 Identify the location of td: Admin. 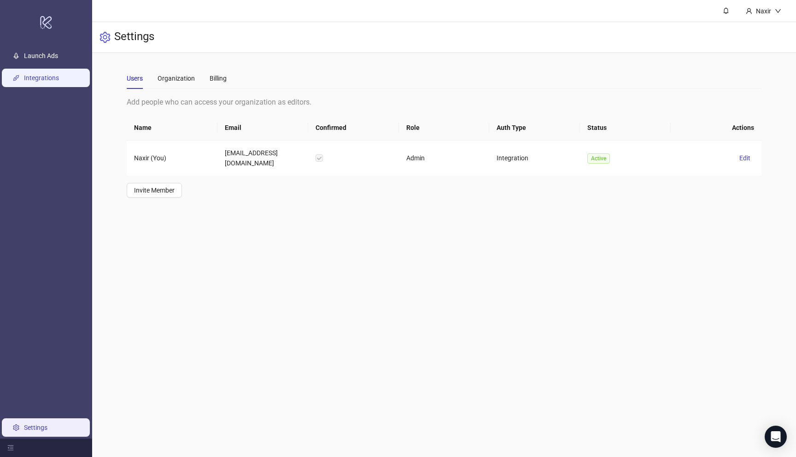
(444, 158).